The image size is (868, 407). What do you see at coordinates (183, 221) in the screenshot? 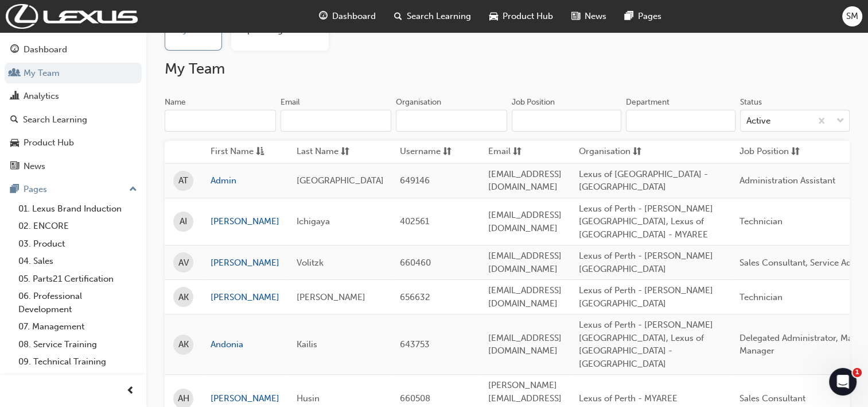
I see `span: AI` at bounding box center [183, 221].